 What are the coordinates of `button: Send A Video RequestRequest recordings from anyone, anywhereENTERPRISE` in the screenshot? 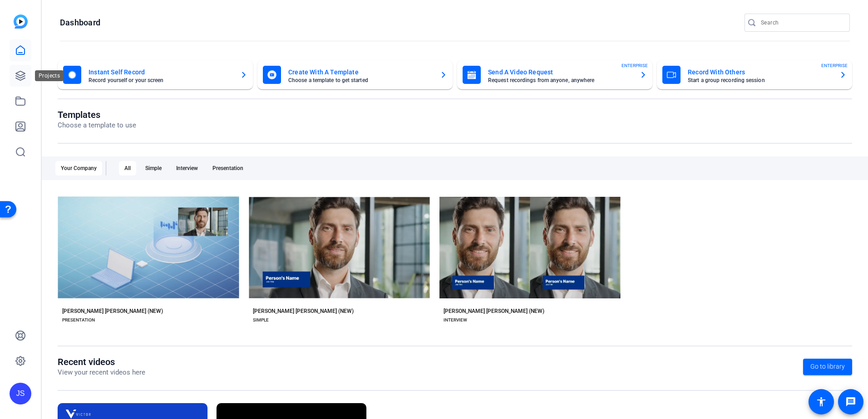 It's located at (554, 75).